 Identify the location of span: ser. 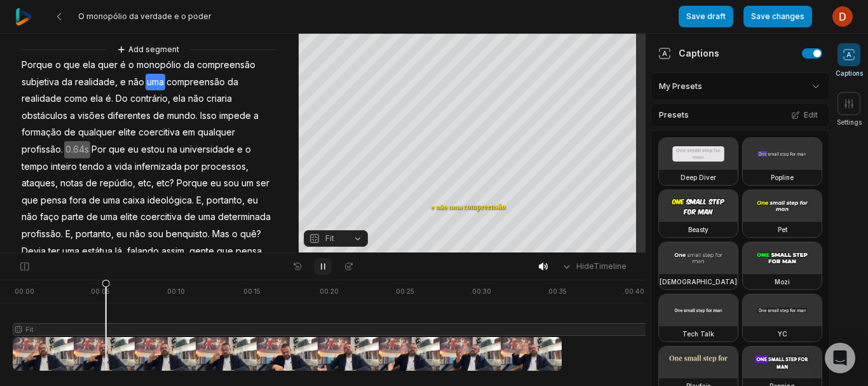
(262, 183).